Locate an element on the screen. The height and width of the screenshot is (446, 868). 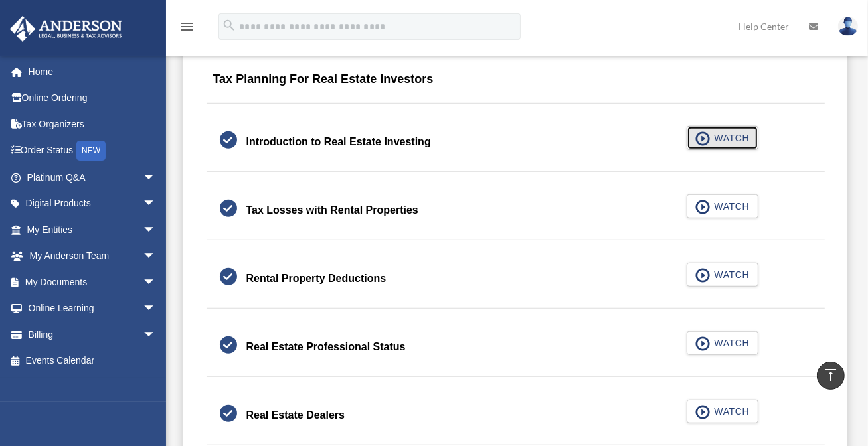
img: Anderson Advisors Platinum Portal is located at coordinates (66, 28).